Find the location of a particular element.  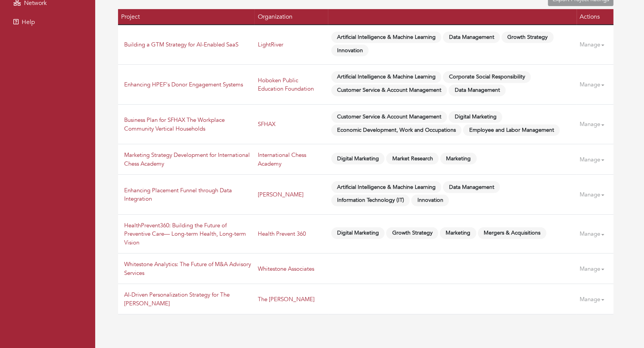

a: Health Prevent 360 is located at coordinates (282, 233).